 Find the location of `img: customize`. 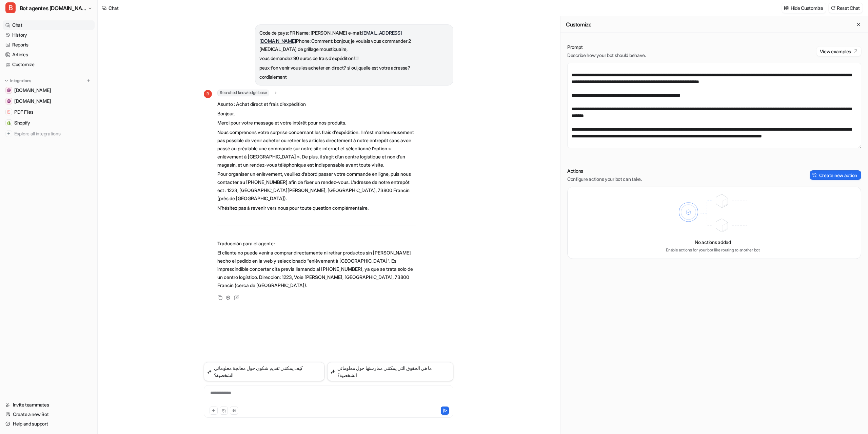

img: customize is located at coordinates (787, 8).